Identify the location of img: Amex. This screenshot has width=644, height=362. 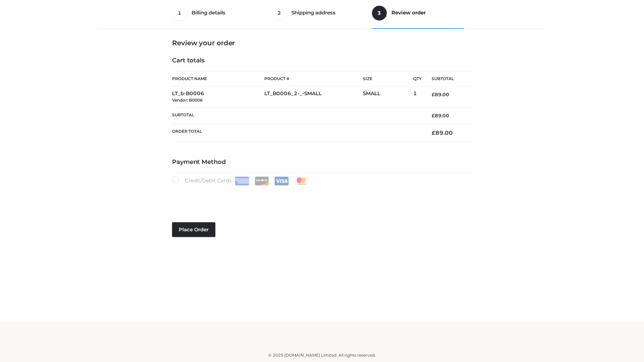
(242, 181).